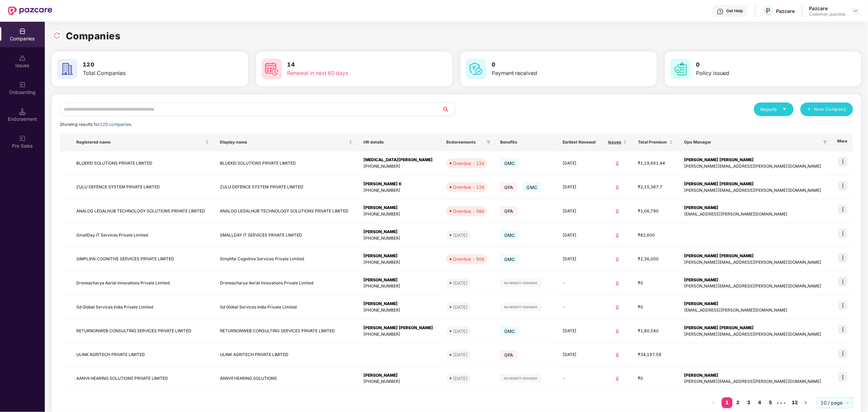 The width and height of the screenshot is (868, 412). What do you see at coordinates (656, 212) in the screenshot?
I see `div: ₹1,06,790` at bounding box center [656, 212].